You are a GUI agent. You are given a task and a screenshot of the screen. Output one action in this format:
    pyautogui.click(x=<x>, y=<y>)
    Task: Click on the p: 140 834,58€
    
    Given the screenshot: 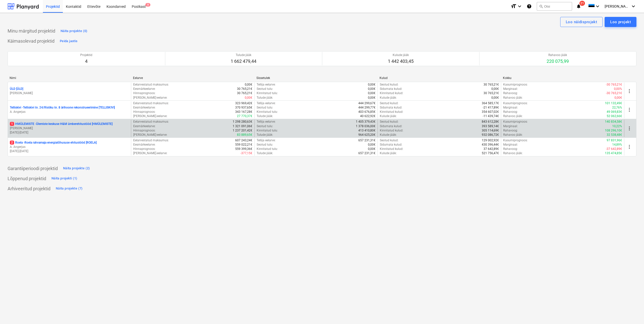 What is the action you would take?
    pyautogui.click(x=613, y=122)
    